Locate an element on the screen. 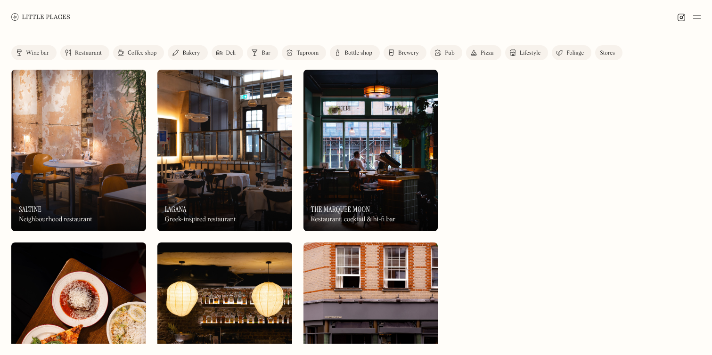 The width and height of the screenshot is (712, 355). div: Greek-inspired restaurant is located at coordinates (200, 220).